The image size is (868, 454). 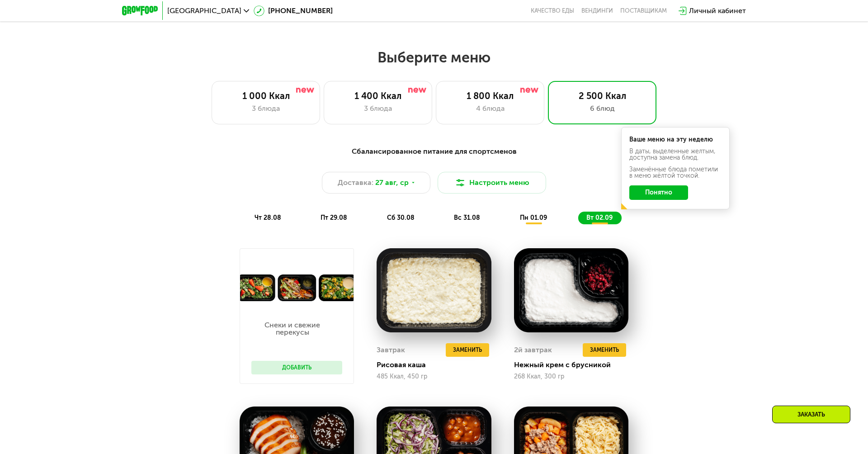 What do you see at coordinates (490, 96) in the screenshot?
I see `div: 1 800 Ккал` at bounding box center [490, 96].